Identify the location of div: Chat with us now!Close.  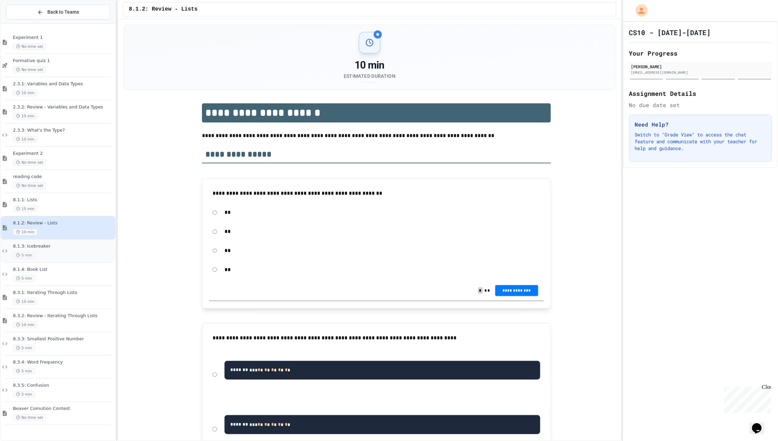
(25, 23).